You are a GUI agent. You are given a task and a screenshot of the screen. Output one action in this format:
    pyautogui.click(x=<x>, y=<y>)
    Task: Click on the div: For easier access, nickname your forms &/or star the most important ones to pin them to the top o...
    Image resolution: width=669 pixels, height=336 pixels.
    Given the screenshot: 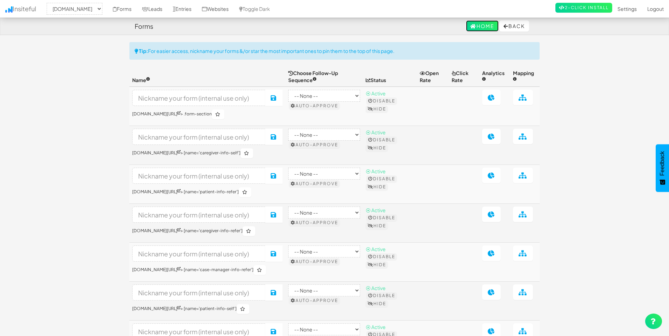 What is the action you would take?
    pyautogui.click(x=334, y=51)
    